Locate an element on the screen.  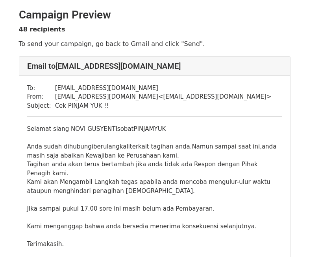
h2: Campaign Preview is located at coordinates (155, 15).